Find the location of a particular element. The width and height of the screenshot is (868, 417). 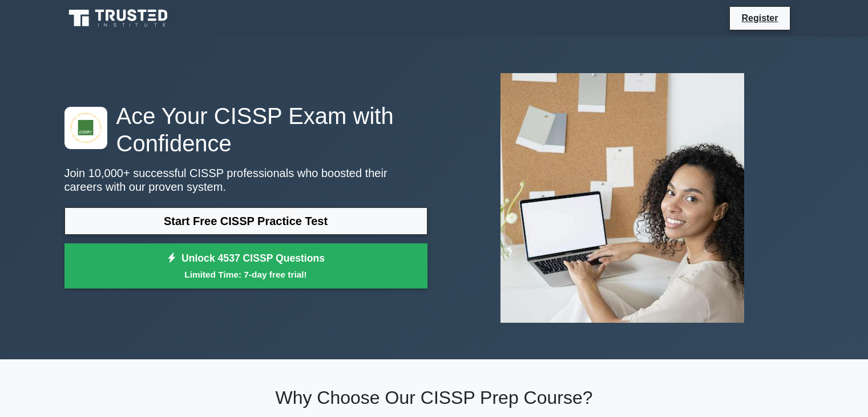

a: Register is located at coordinates (760, 18).